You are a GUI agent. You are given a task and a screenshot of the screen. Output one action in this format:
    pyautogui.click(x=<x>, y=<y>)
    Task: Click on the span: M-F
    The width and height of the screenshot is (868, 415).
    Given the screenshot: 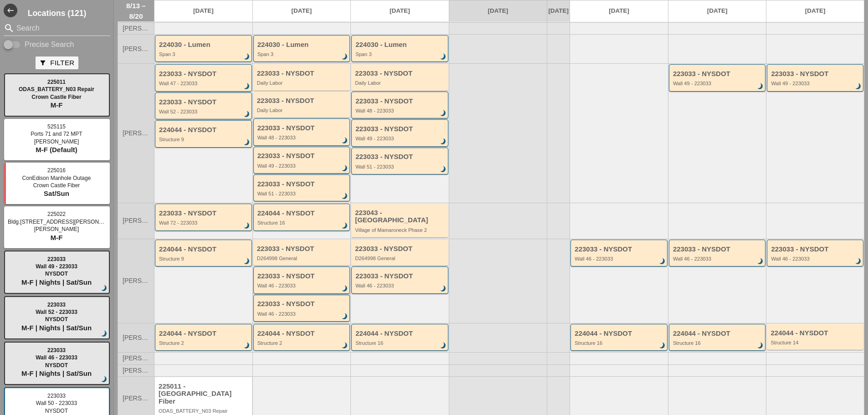 What is the action you would take?
    pyautogui.click(x=57, y=237)
    